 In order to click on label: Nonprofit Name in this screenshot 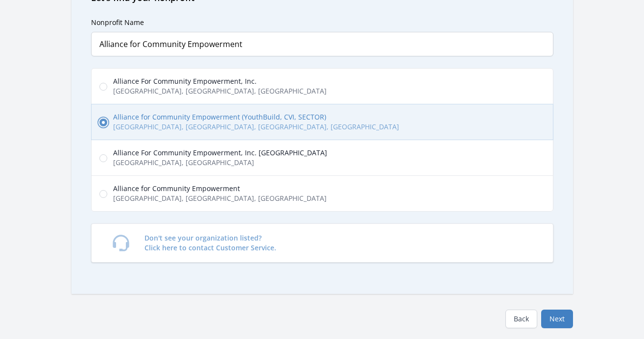, I will do `click(117, 22)`.